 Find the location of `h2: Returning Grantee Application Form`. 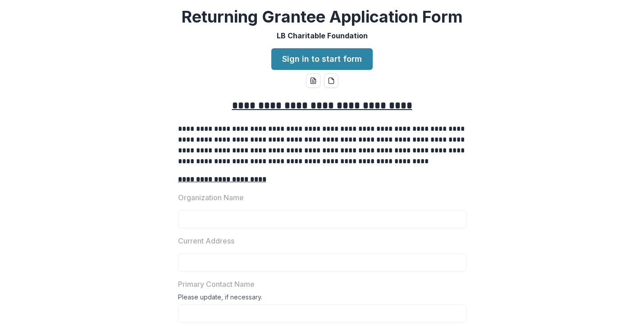

h2: Returning Grantee Application Form is located at coordinates (323, 17).